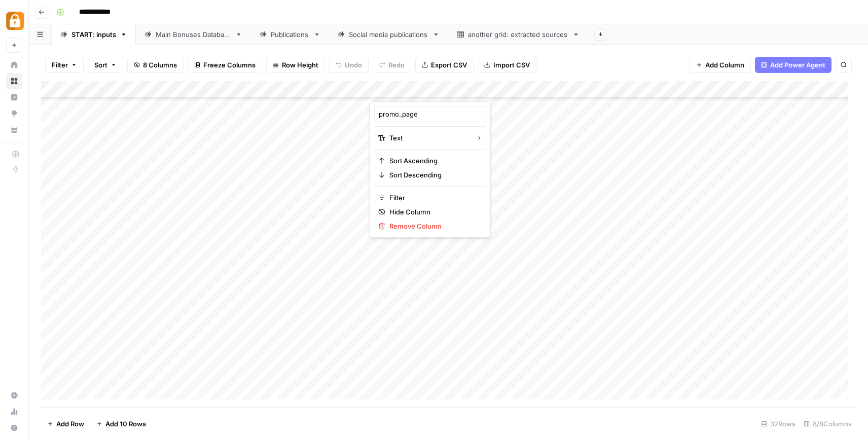 Image resolution: width=868 pixels, height=440 pixels. What do you see at coordinates (793, 65) in the screenshot?
I see `button: Add Power Agent` at bounding box center [793, 65].